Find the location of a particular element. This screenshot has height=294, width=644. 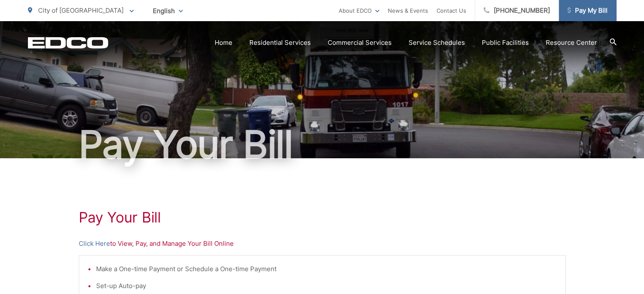

a: Home is located at coordinates (224, 43).